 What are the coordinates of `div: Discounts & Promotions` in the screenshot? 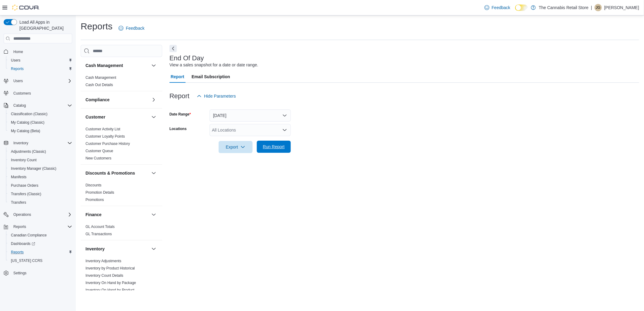 It's located at (121, 194).